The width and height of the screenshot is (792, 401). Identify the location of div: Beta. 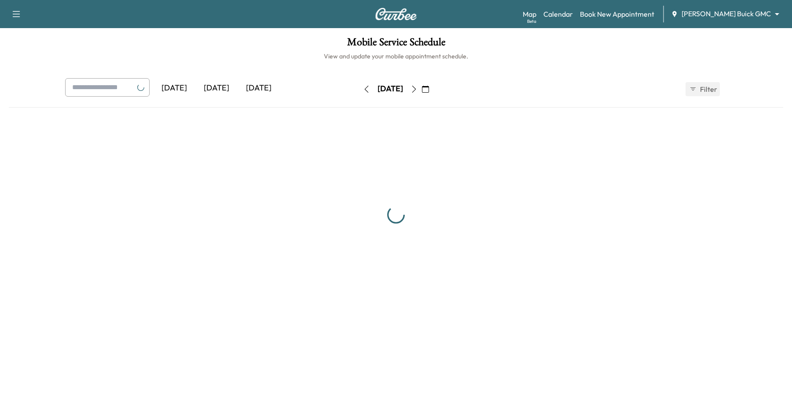
(531, 21).